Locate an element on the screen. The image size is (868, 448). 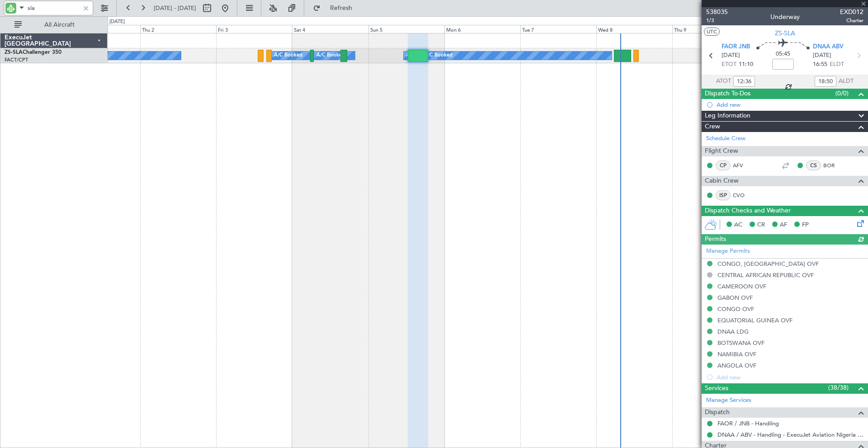
div: Mon 6 is located at coordinates (482, 29).